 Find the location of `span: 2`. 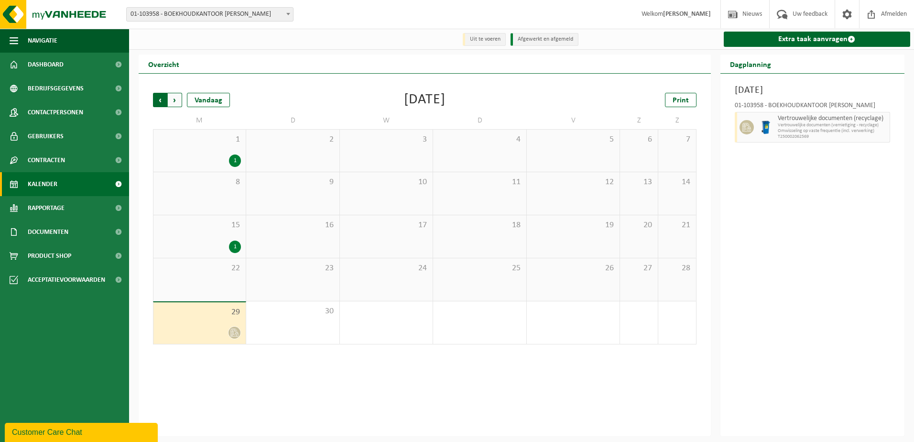

span: 2 is located at coordinates (293, 140).